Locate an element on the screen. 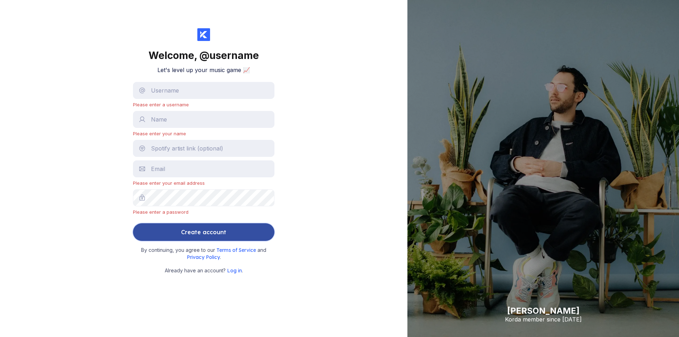 The width and height of the screenshot is (679, 337). a: Log in is located at coordinates (235, 271).